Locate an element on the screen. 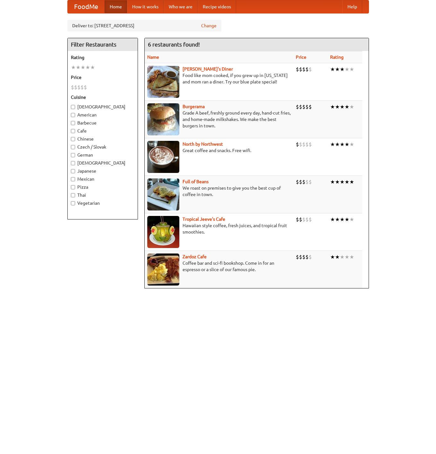 This screenshot has width=436, height=454. b: Full of Beans is located at coordinates (195, 182).